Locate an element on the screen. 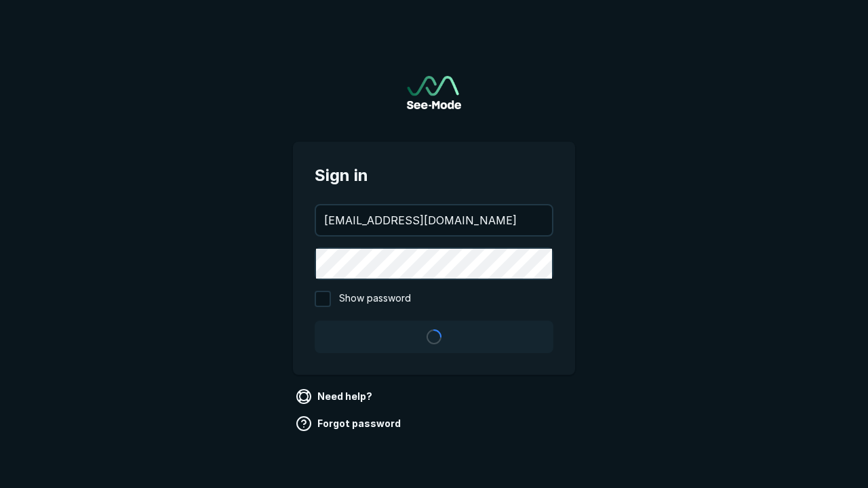  input: your@email.com is located at coordinates (434, 220).